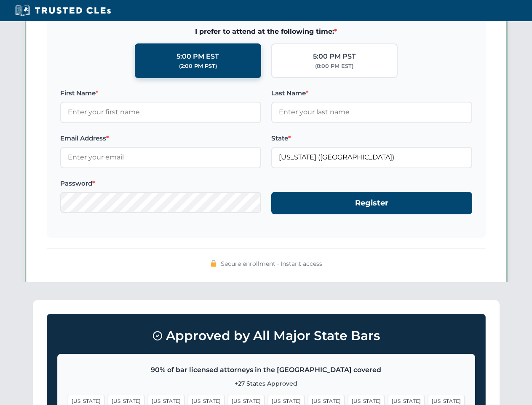 The width and height of the screenshot is (532, 405). What do you see at coordinates (266, 32) in the screenshot?
I see `span: I prefer to attend at the following time:` at bounding box center [266, 32].